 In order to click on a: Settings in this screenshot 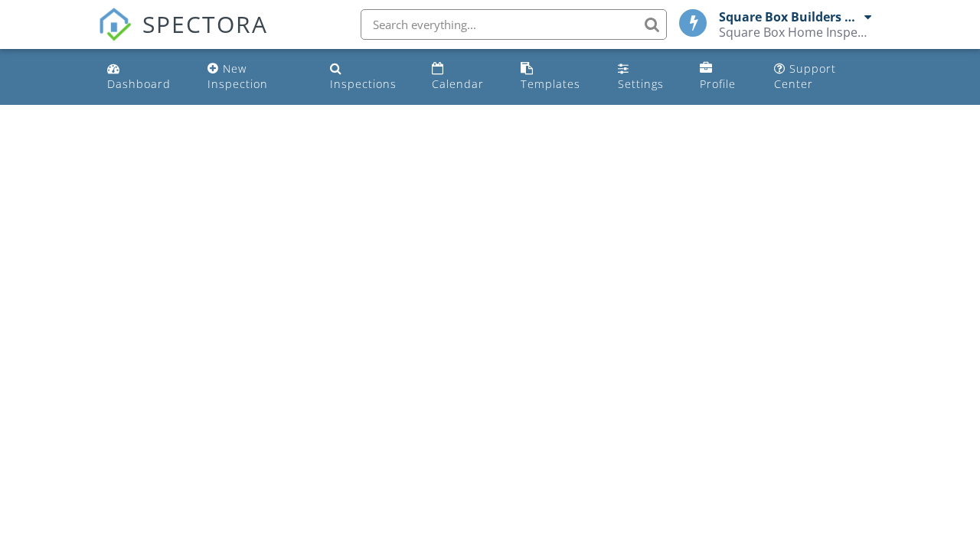, I will do `click(646, 76)`.